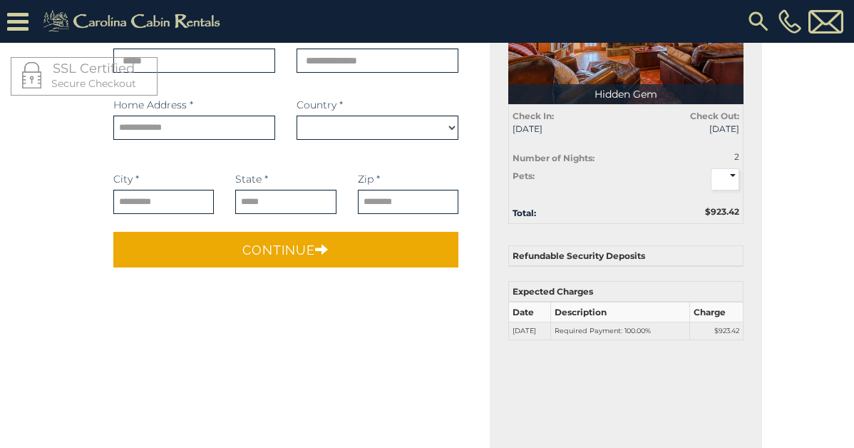  Describe the element at coordinates (126, 179) in the screenshot. I see `label: City *` at that location.